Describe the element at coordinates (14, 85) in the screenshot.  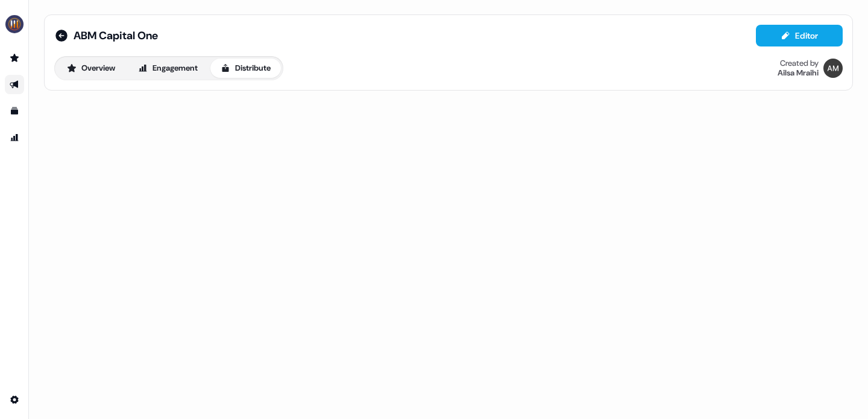
I see `a: Go to outbound experience` at that location.